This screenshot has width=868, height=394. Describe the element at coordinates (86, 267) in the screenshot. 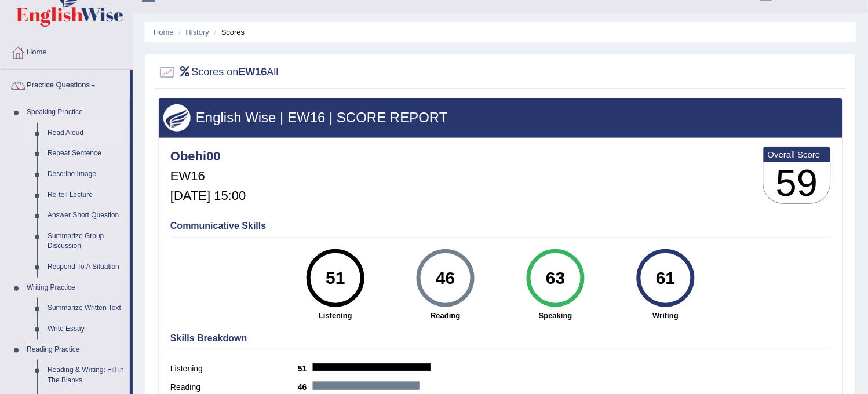

I see `a: Respond To A Situation` at that location.